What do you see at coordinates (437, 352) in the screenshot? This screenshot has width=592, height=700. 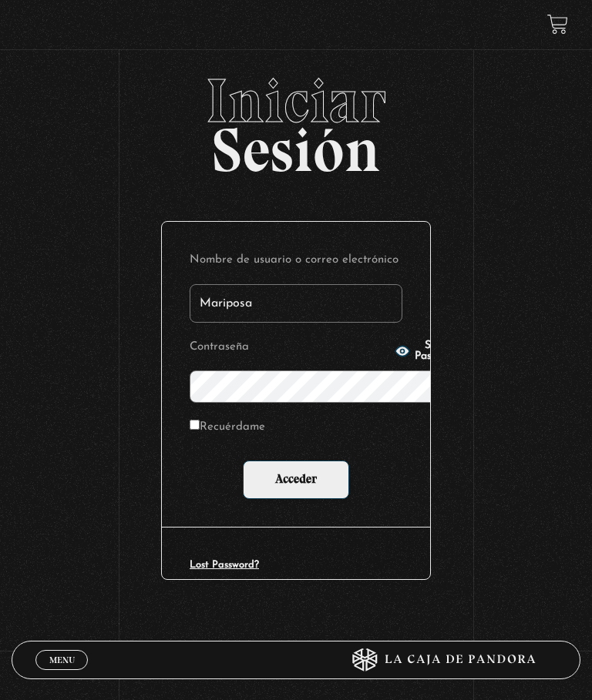 I see `span: Show Password` at bounding box center [437, 352].